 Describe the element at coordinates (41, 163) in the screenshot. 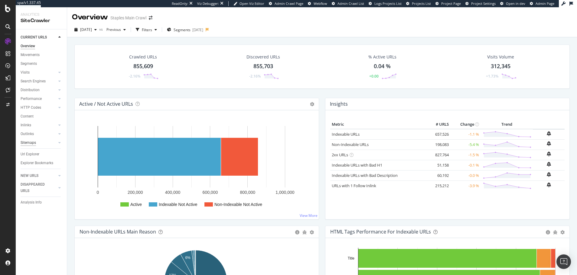

I see `a: Explorer Bookmarks` at that location.